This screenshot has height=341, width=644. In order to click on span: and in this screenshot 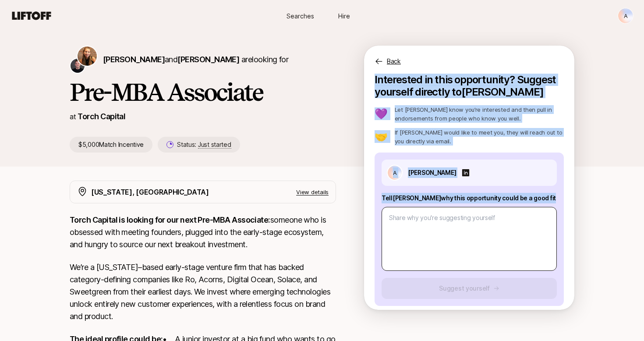, I will do `click(202, 59)`.